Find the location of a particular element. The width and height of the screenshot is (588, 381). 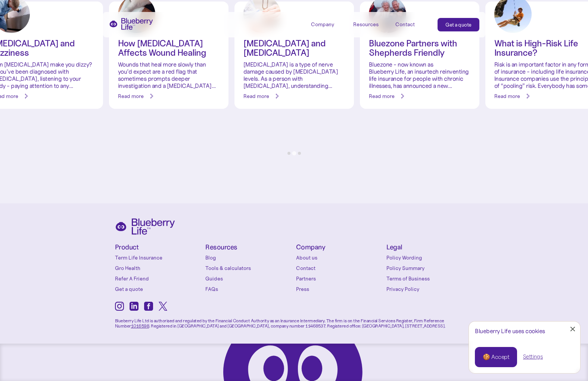

button: Go to page 2 is located at coordinates (294, 153).